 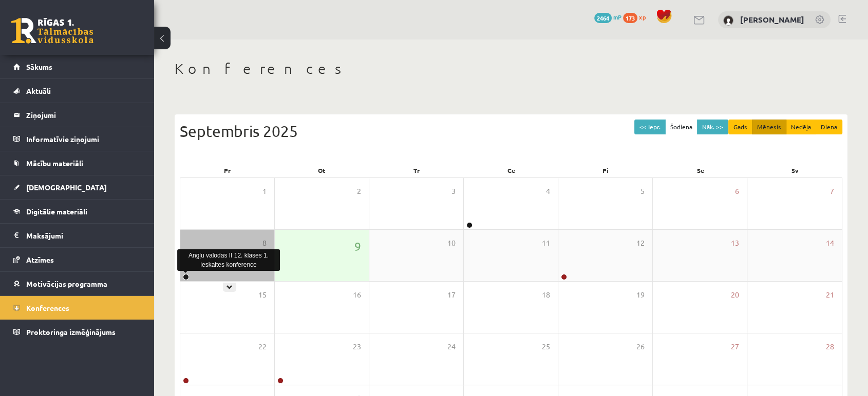 I want to click on div: Pr, so click(x=227, y=170).